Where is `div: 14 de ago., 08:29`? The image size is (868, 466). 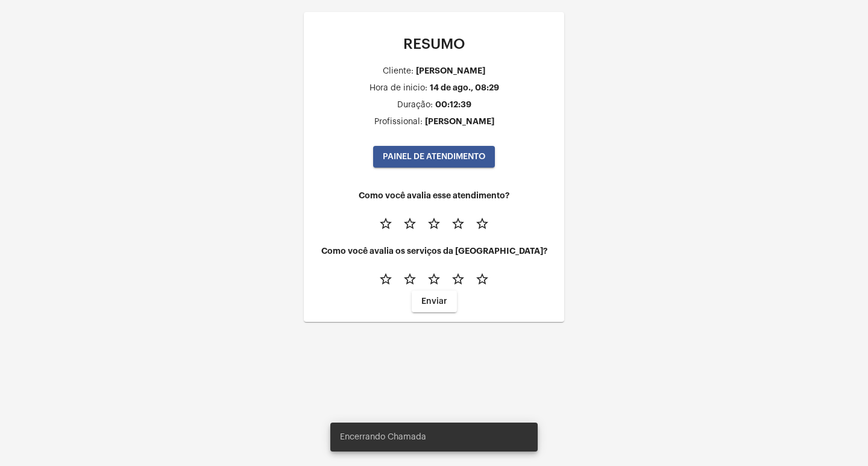 div: 14 de ago., 08:29 is located at coordinates (465, 88).